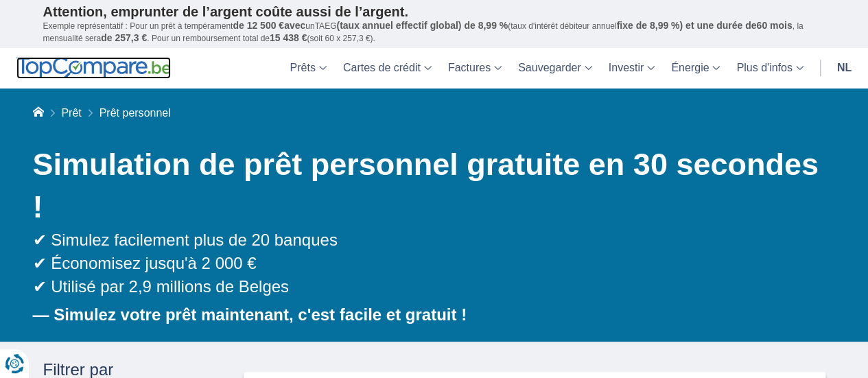 This screenshot has height=378, width=868. What do you see at coordinates (302, 68) in the screenshot?
I see `font: Prêts` at bounding box center [302, 68].